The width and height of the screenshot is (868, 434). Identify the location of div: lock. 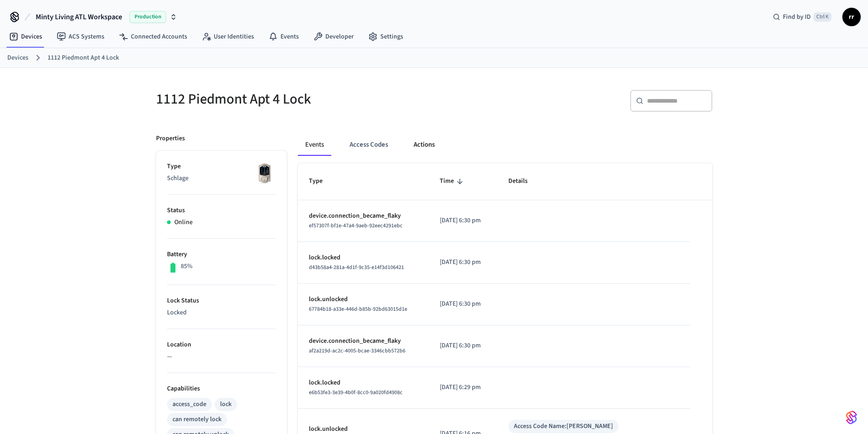
(226, 404).